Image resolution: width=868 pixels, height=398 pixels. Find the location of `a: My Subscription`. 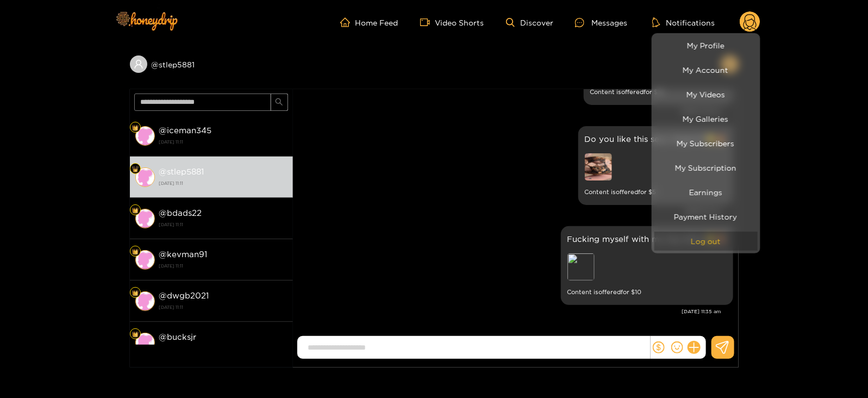

a: My Subscription is located at coordinates (706, 168).